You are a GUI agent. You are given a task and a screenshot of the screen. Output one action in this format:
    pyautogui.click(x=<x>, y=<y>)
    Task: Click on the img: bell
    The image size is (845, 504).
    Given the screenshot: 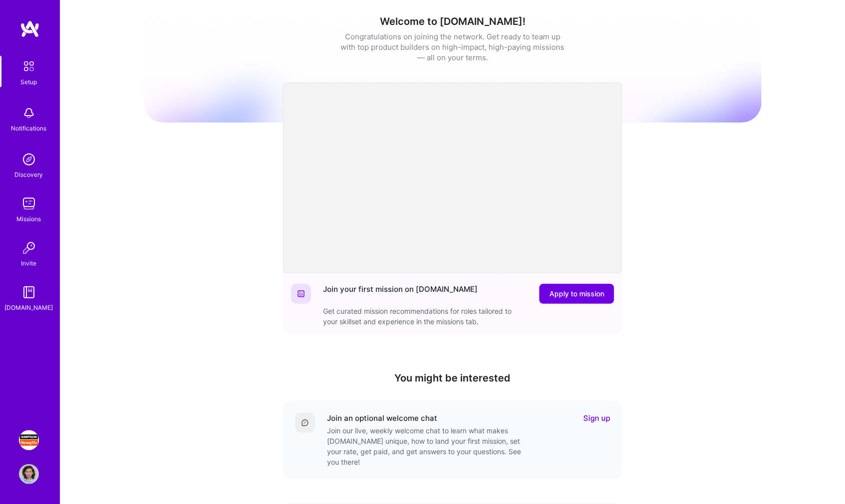 What is the action you would take?
    pyautogui.click(x=29, y=113)
    